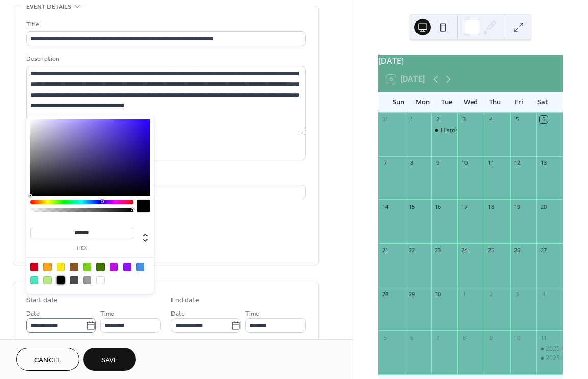 Image resolution: width=588 pixels, height=379 pixels. I want to click on div: 29, so click(412, 293).